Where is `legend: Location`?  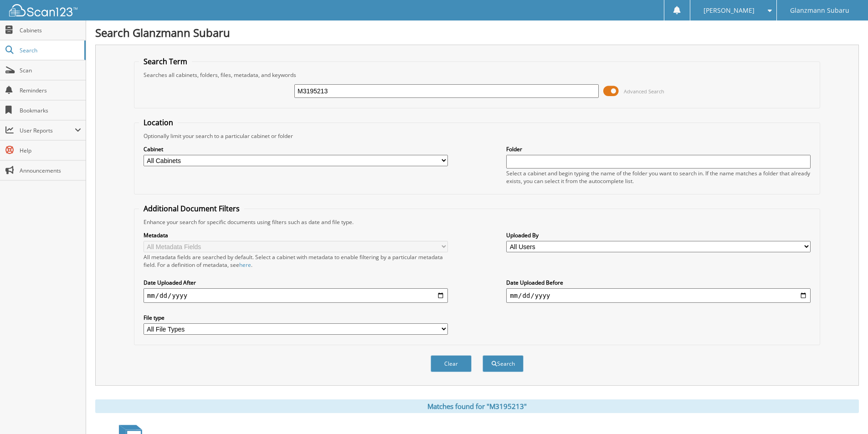 legend: Location is located at coordinates (158, 122).